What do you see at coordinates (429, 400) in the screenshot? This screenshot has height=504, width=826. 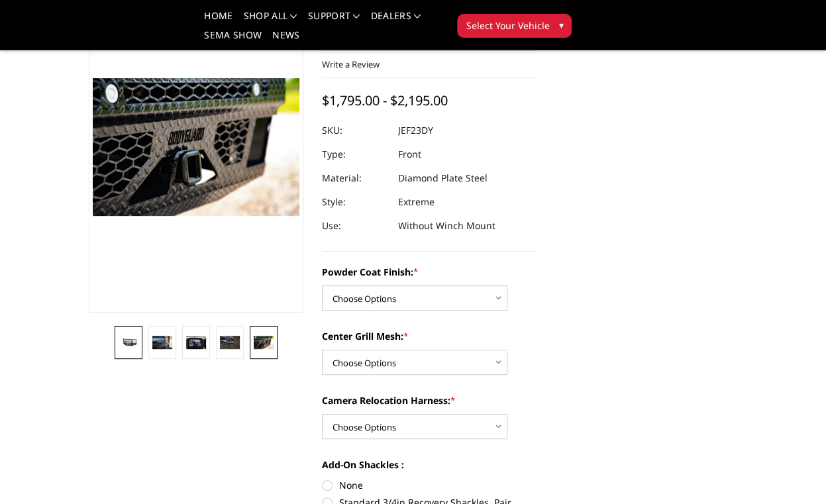 I see `label: Camera Relocation Harness:` at bounding box center [429, 400].